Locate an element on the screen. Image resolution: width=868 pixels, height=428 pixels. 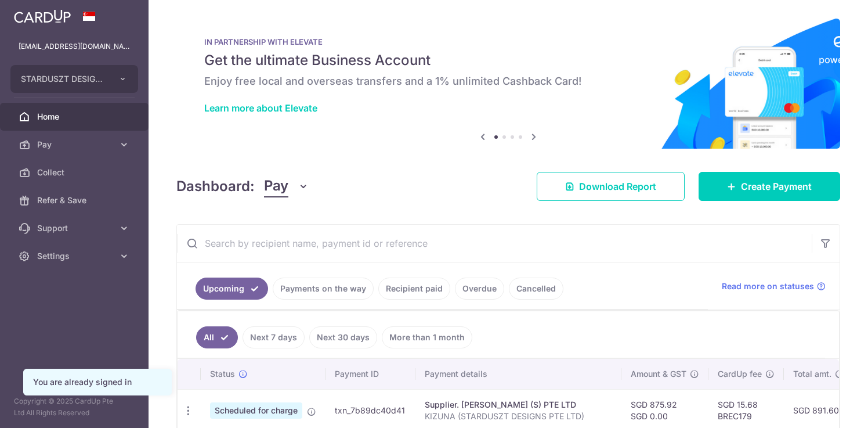
span: Scheduled for charge is located at coordinates (256, 411).